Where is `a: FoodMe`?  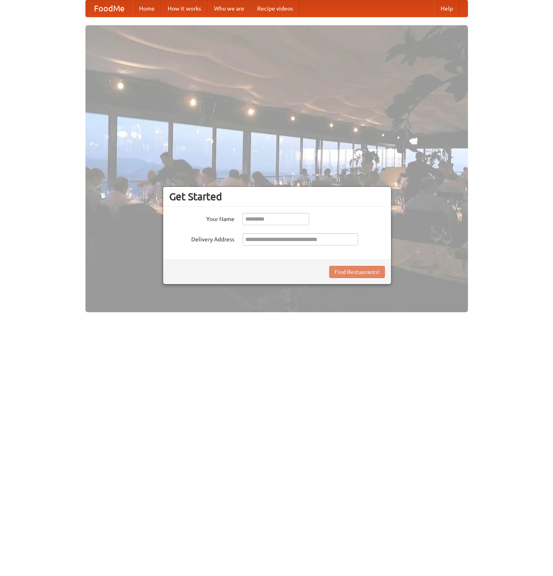 a: FoodMe is located at coordinates (109, 9).